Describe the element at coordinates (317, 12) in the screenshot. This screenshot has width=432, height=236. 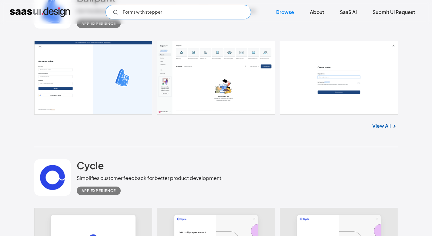
I see `a: About` at that location.